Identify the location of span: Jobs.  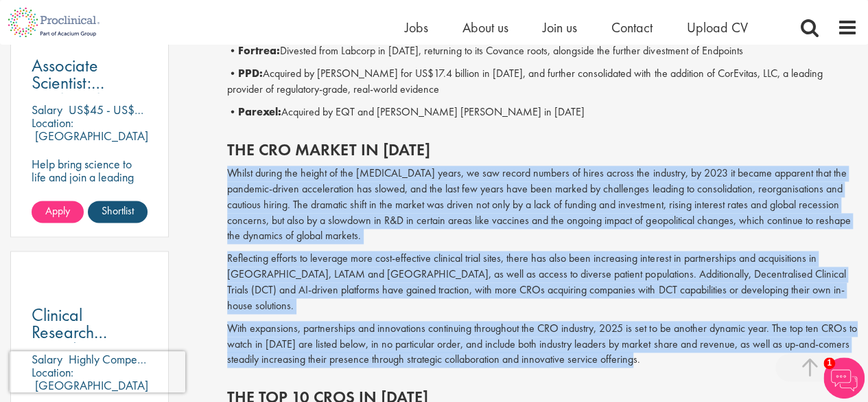
(417, 28).